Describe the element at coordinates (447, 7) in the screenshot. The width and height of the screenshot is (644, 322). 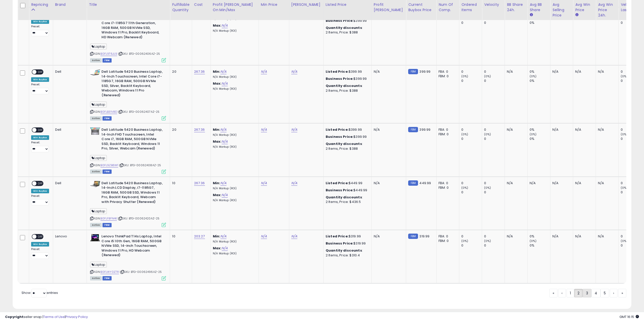
I see `div: Num of Comp.` at that location.